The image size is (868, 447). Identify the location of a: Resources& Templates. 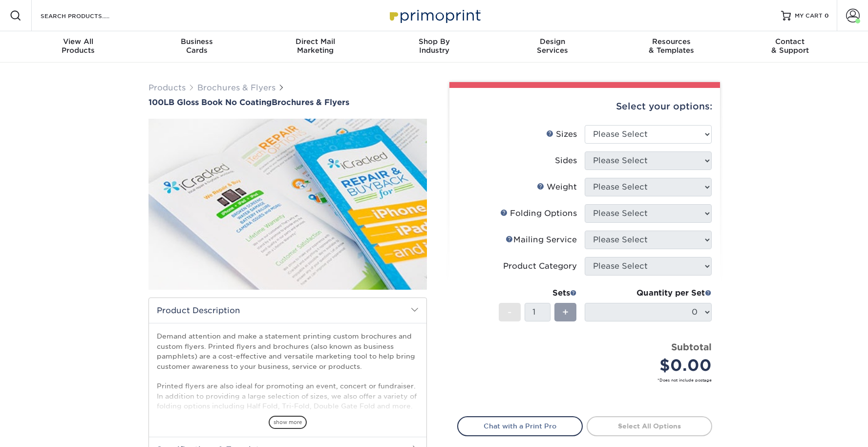
(671, 47).